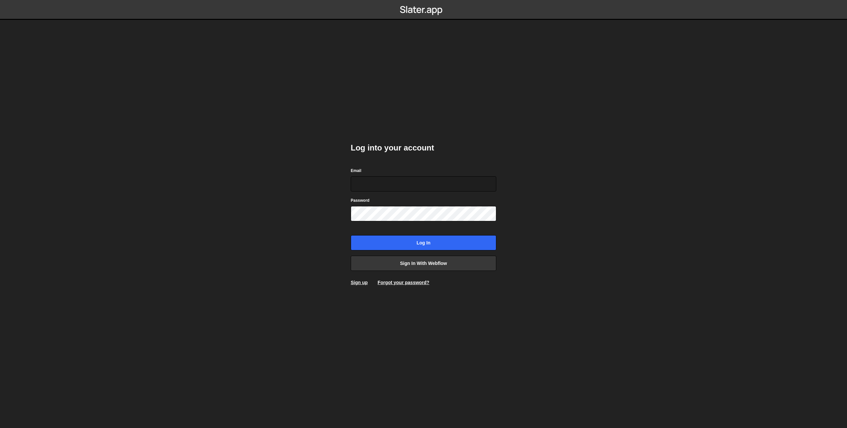  I want to click on label: Email, so click(356, 171).